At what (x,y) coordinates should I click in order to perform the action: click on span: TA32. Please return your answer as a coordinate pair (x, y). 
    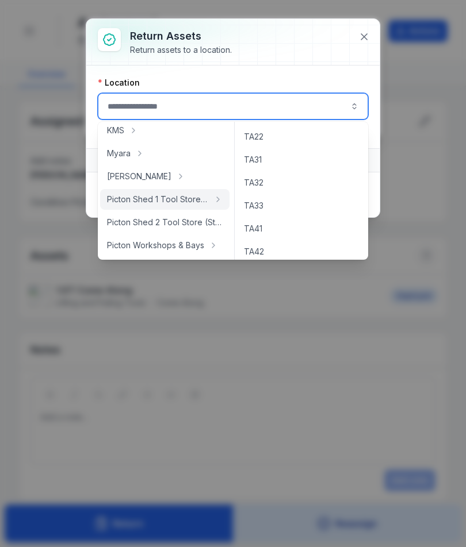
    Looking at the image, I should click on (254, 183).